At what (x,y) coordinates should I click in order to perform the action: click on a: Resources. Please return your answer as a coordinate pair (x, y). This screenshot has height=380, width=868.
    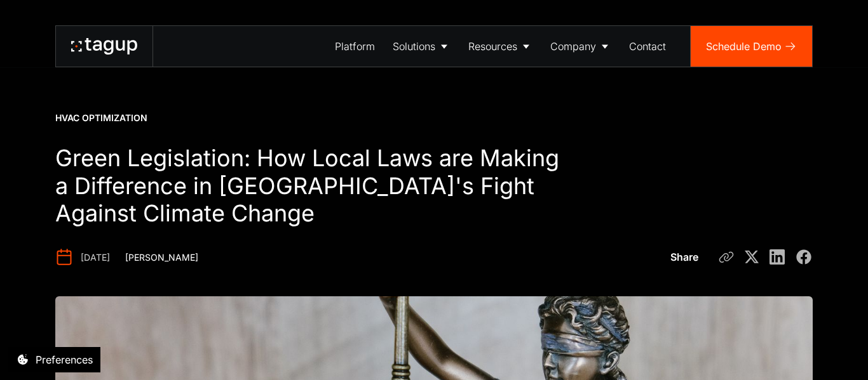
    Looking at the image, I should click on (500, 47).